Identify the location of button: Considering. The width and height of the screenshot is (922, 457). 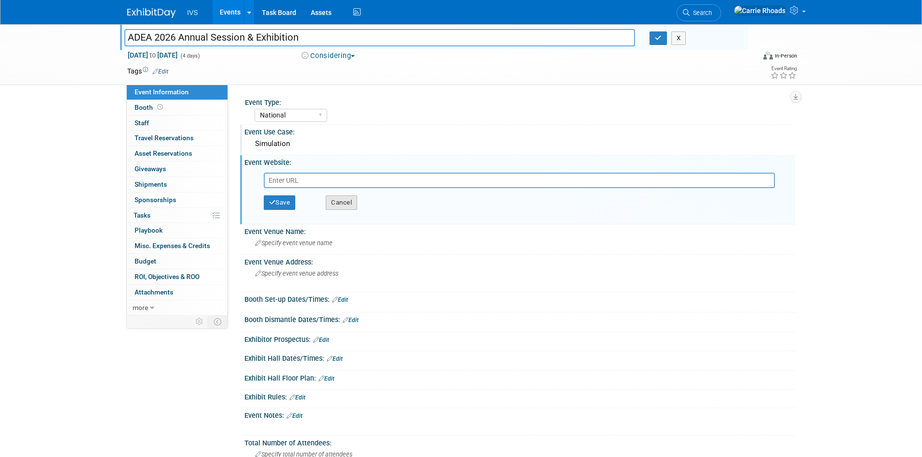
(328, 56).